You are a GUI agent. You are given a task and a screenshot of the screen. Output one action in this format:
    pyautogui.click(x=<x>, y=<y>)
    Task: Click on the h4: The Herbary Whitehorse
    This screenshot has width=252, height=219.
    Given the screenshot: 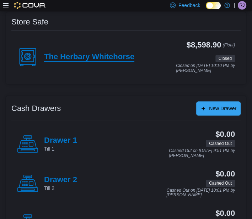 What is the action you would take?
    pyautogui.click(x=89, y=57)
    